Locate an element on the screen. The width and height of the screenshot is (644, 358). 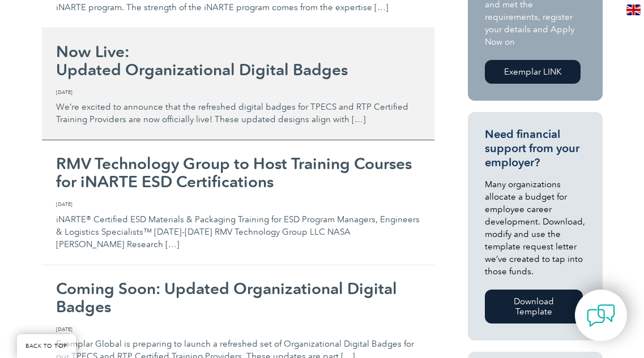
a: Download Template is located at coordinates (533, 307).